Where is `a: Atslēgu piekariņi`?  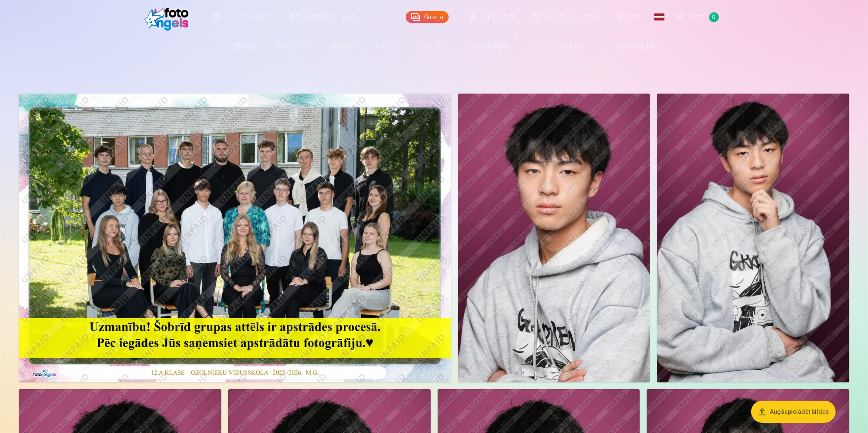 a: Atslēgu piekariņi is located at coordinates (556, 46).